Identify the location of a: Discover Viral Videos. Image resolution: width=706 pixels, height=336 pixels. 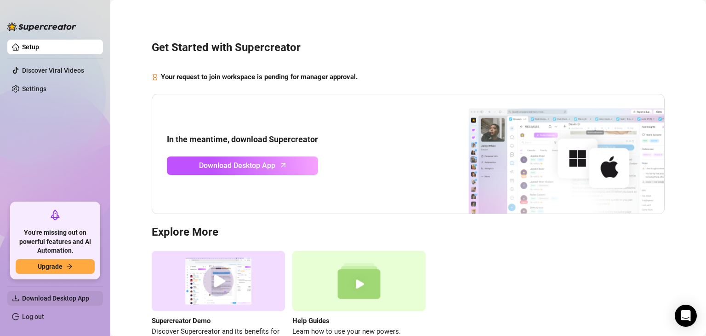
(53, 70).